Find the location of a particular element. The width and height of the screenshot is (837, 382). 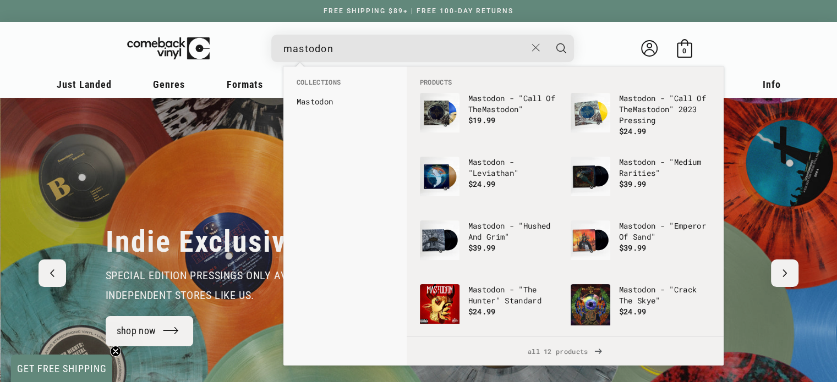

img: Mastodon - "Hushed And Grim" is located at coordinates (440, 240).